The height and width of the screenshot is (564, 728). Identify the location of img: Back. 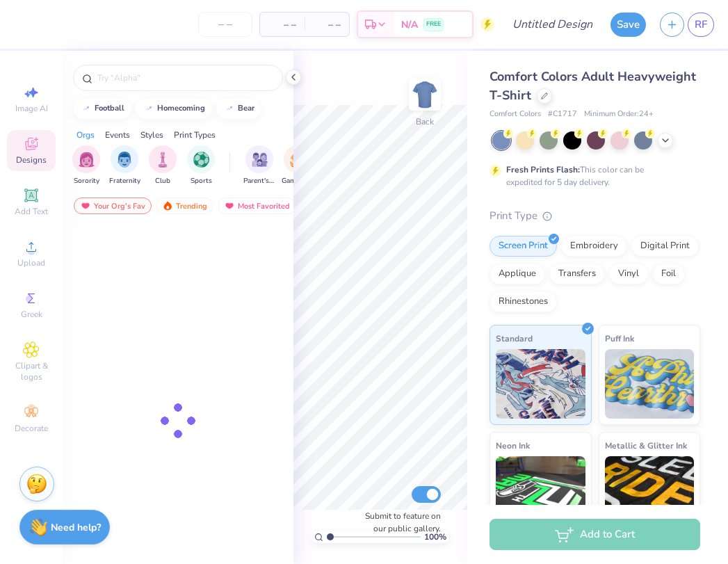
(425, 95).